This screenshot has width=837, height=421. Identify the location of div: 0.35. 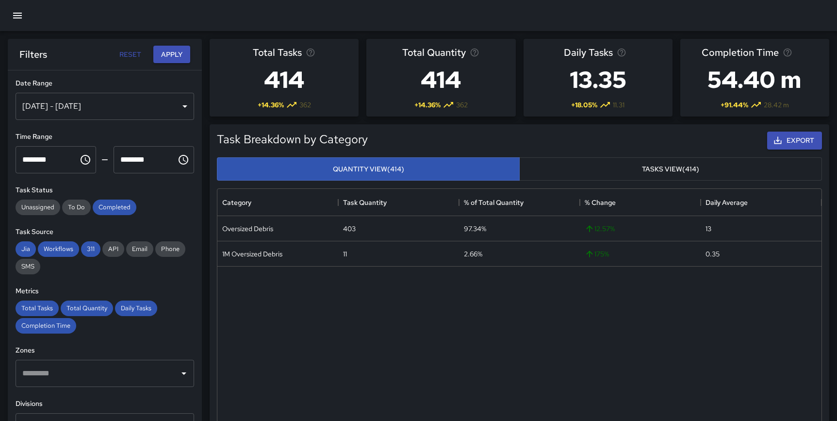
(712, 254).